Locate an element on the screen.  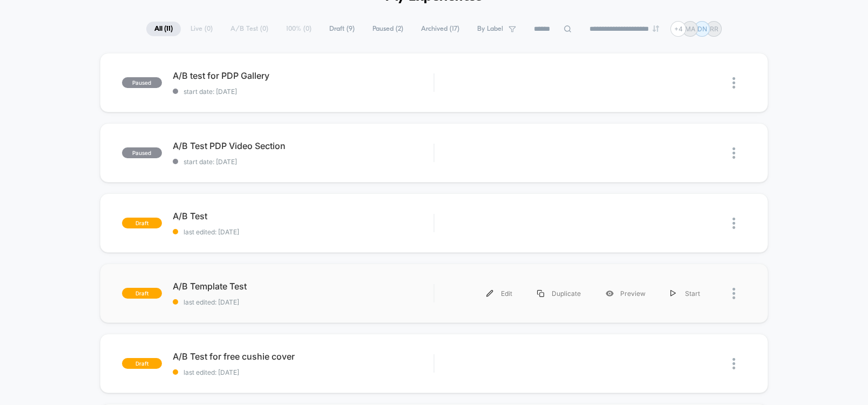
p: DN is located at coordinates (702, 29).